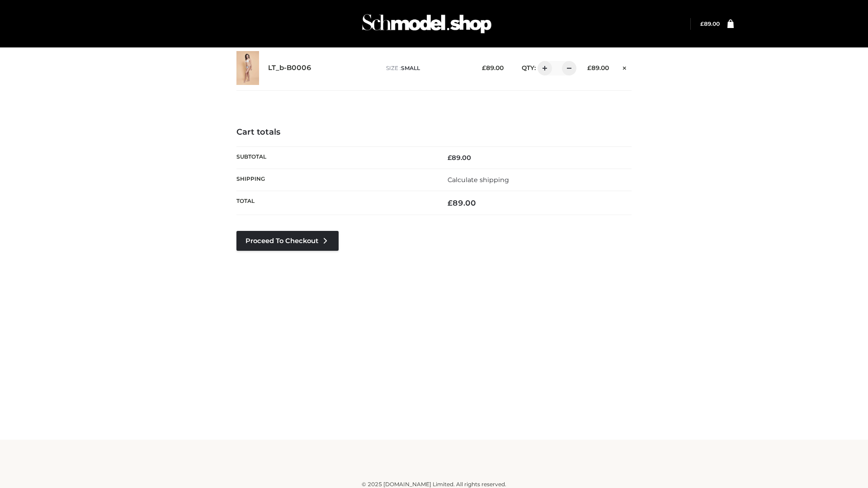 Image resolution: width=868 pixels, height=488 pixels. What do you see at coordinates (335, 203) in the screenshot?
I see `th: Total` at bounding box center [335, 203].